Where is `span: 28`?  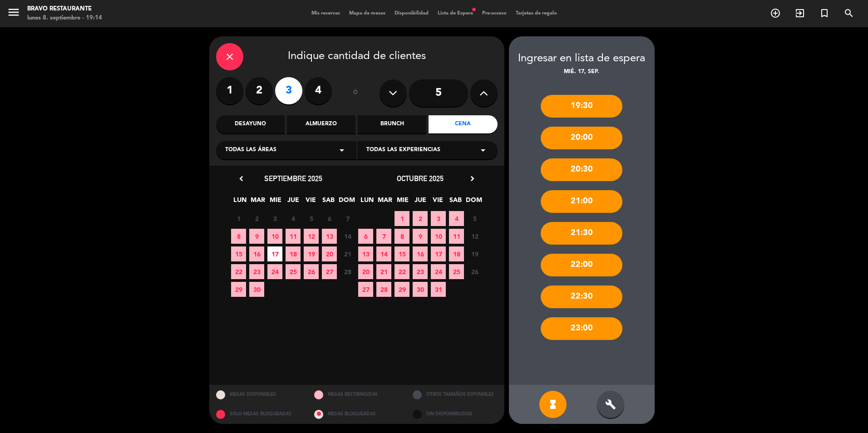 span: 28 is located at coordinates (348, 271).